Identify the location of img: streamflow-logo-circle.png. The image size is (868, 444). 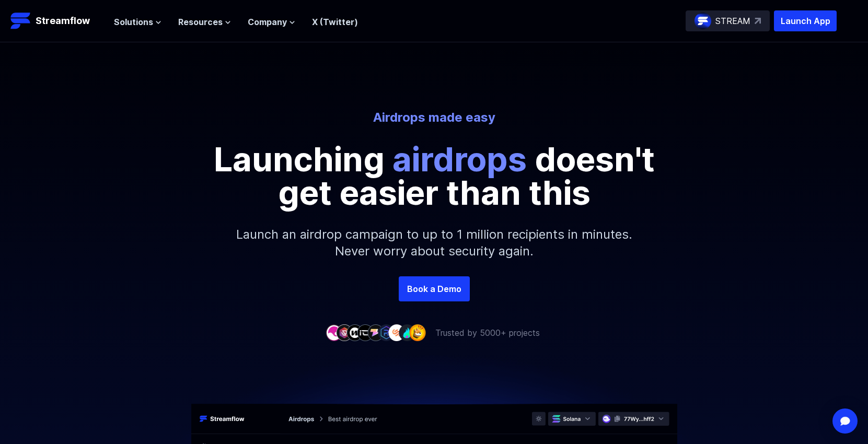
(703, 21).